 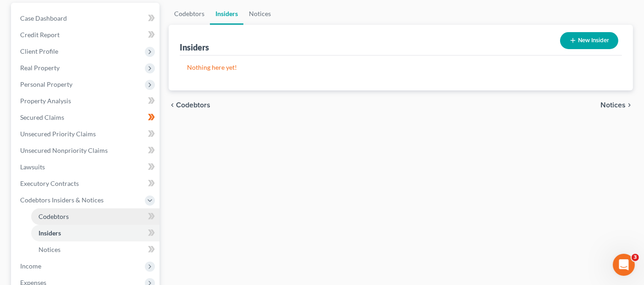 I want to click on a: Property Analysis, so click(x=86, y=101).